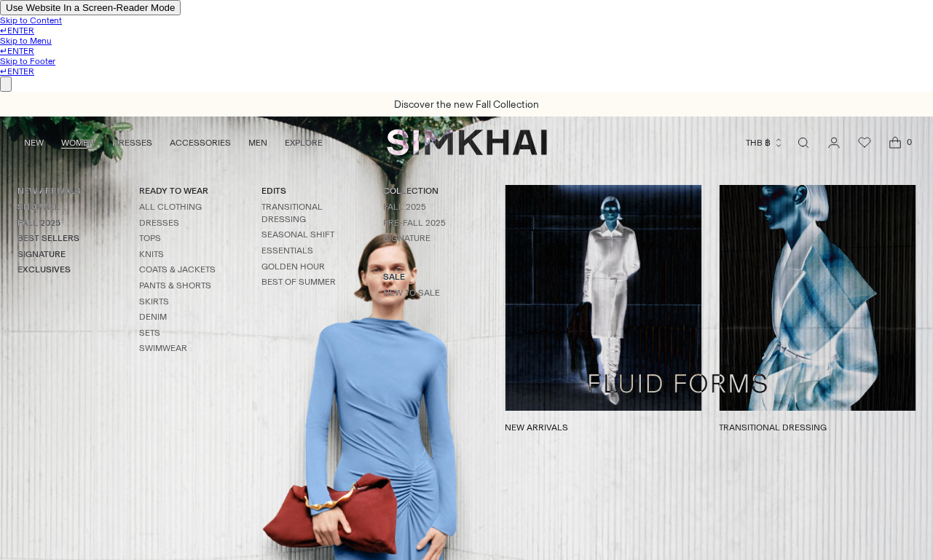 Image resolution: width=933 pixels, height=560 pixels. Describe the element at coordinates (466, 104) in the screenshot. I see `a: Discover the new Fall Collection` at that location.